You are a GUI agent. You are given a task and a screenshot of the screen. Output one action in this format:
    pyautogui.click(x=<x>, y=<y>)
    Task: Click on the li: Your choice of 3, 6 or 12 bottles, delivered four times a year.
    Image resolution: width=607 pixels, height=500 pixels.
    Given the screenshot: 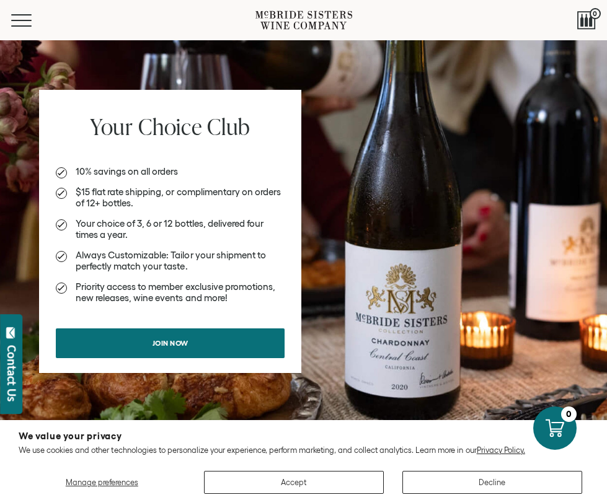 What is the action you would take?
    pyautogui.click(x=170, y=229)
    